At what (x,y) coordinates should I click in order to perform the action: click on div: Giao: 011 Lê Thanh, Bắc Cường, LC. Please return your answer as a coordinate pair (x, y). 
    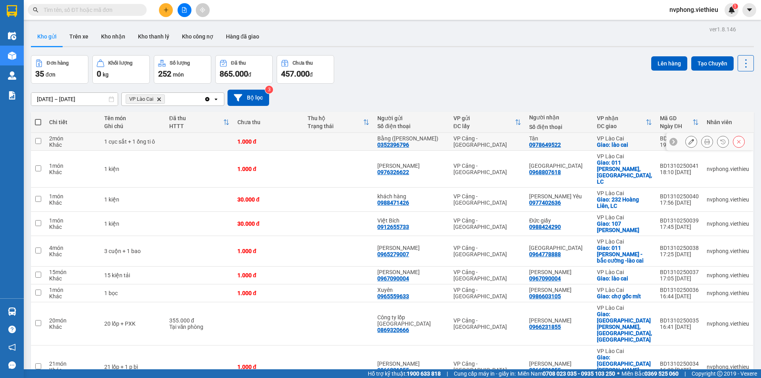
    Looking at the image, I should click on (624, 172).